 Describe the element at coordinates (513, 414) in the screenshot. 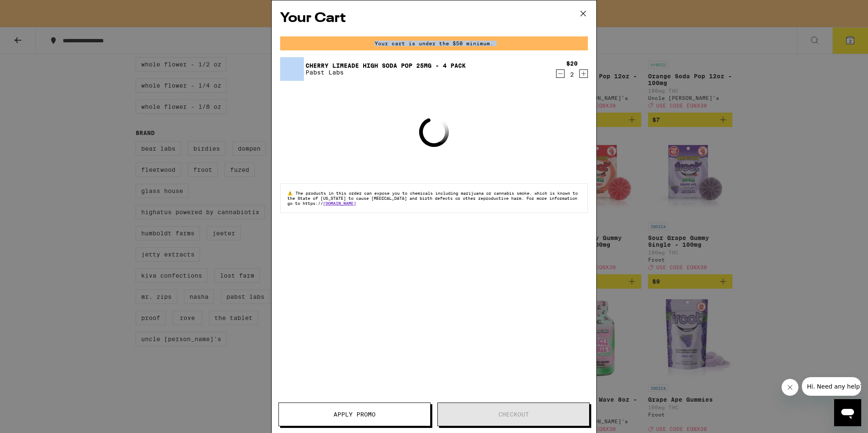

I see `button: Checkout` at that location.